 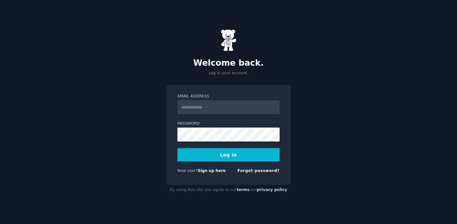 What do you see at coordinates (211, 171) in the screenshot?
I see `a: Sign up here` at bounding box center [211, 171].